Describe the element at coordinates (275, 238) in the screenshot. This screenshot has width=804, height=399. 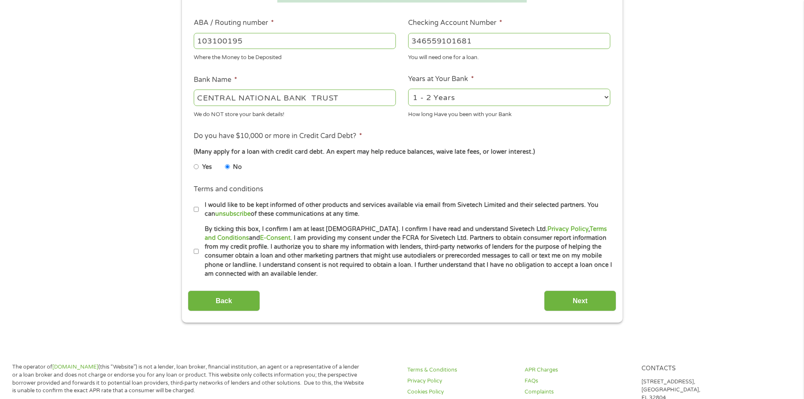
I see `a: E-Consent` at that location.